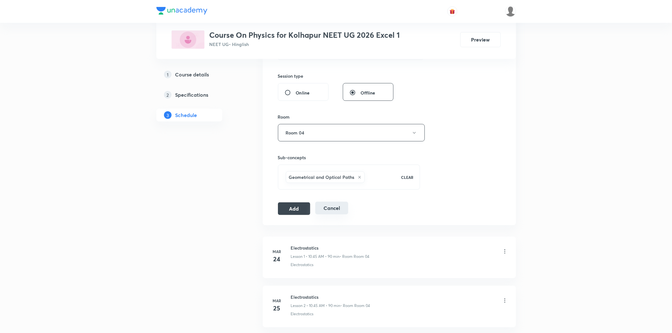 Image resolution: width=672 pixels, height=333 pixels. What do you see at coordinates (182, 11) in the screenshot?
I see `a: Company Logo` at bounding box center [182, 11].